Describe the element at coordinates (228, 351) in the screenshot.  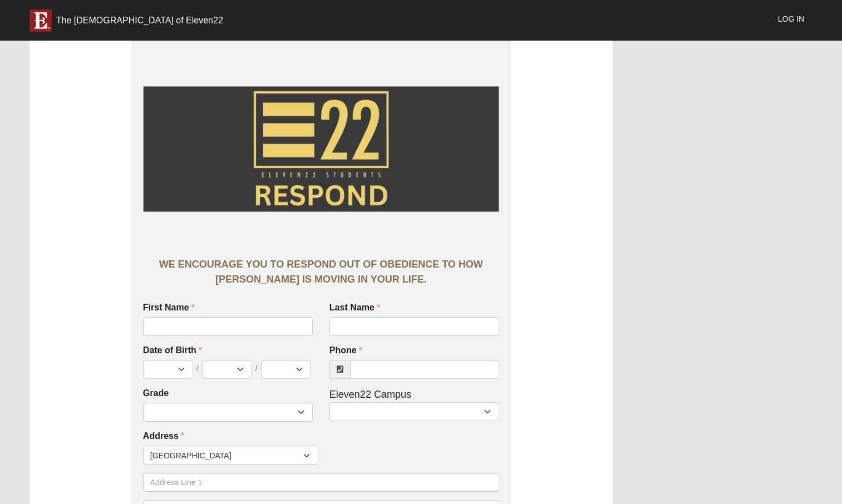
I see `label: Date of Birth` at that location.